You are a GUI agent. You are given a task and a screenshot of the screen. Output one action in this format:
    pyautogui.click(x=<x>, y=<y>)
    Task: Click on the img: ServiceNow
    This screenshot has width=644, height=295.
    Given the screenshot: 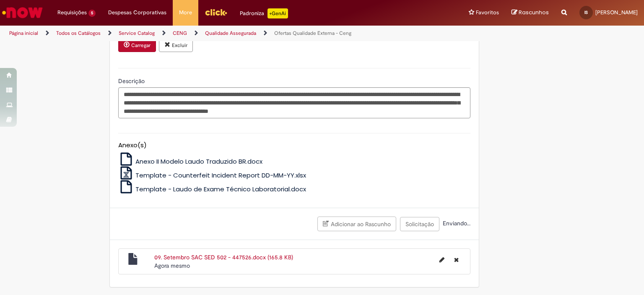 What is the action you would take?
    pyautogui.click(x=22, y=12)
    